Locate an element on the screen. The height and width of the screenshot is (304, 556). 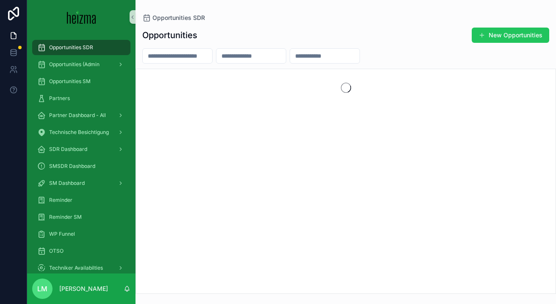
span: WP Funnel is located at coordinates (62, 234).